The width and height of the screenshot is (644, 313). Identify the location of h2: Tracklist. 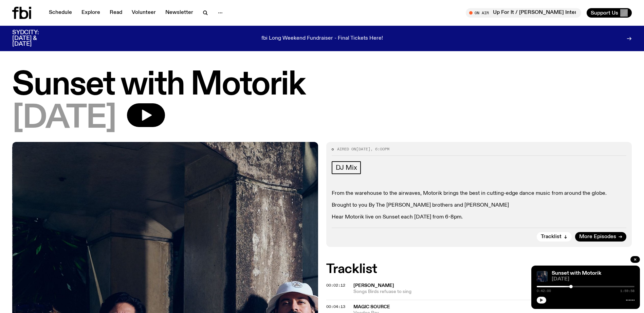
(480, 269).